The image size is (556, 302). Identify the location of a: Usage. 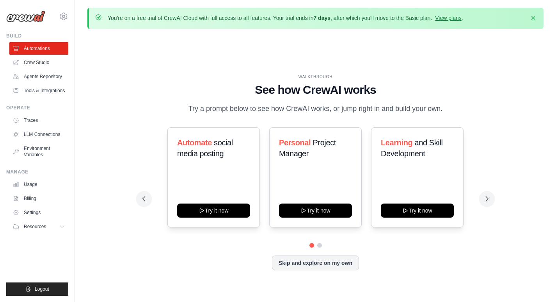
(39, 184).